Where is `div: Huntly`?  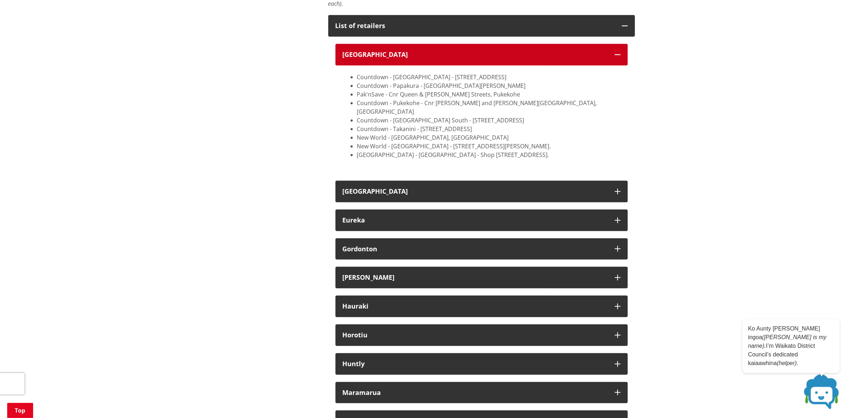
div: Huntly is located at coordinates (475, 364).